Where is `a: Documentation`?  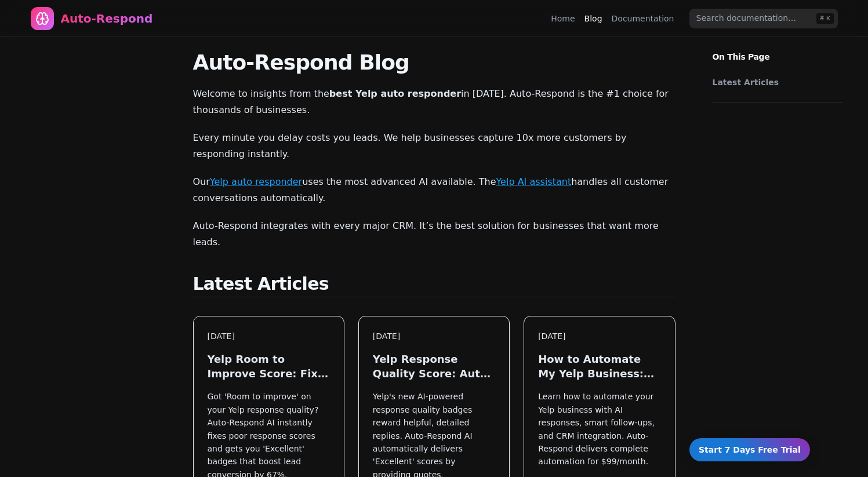 a: Documentation is located at coordinates (643, 19).